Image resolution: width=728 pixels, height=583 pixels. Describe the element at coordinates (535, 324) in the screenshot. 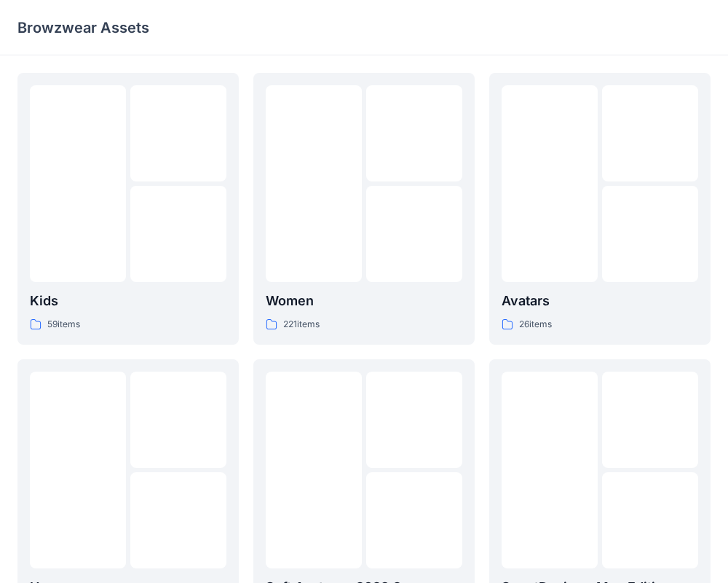

I see `p: 26 items` at that location.